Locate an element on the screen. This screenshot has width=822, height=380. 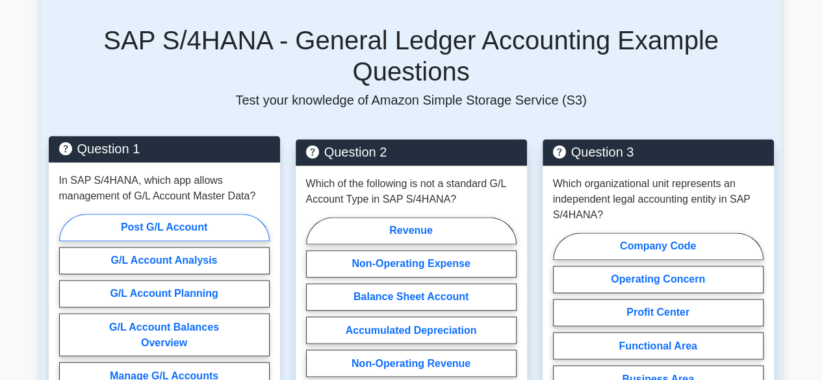
label: Profit Center is located at coordinates (659, 313).